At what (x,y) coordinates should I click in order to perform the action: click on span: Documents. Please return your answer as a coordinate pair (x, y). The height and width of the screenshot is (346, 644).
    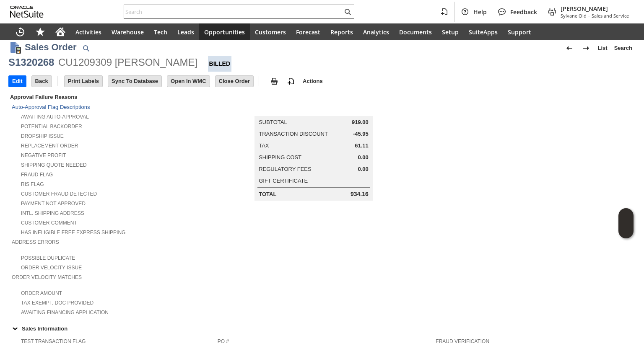
    Looking at the image, I should click on (416, 32).